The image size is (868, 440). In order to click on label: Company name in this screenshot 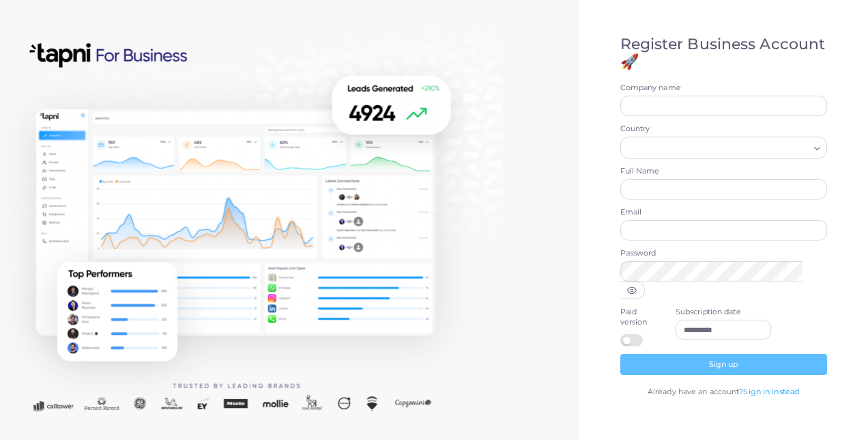, I will do `click(723, 88)`.